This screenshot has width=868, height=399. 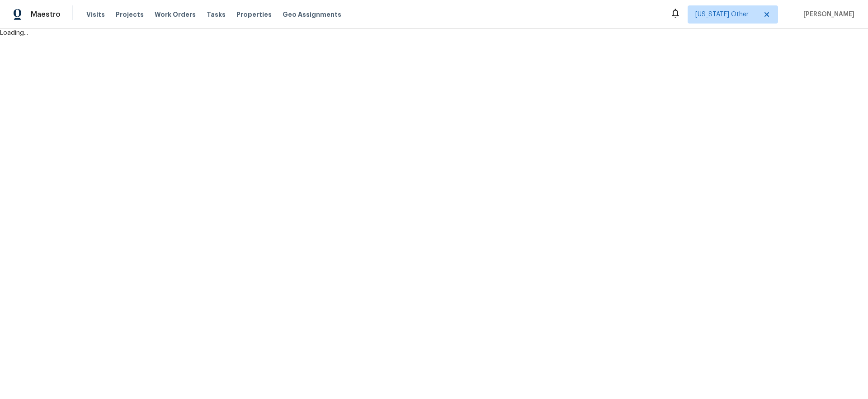 What do you see at coordinates (130, 14) in the screenshot?
I see `span: Projects` at bounding box center [130, 14].